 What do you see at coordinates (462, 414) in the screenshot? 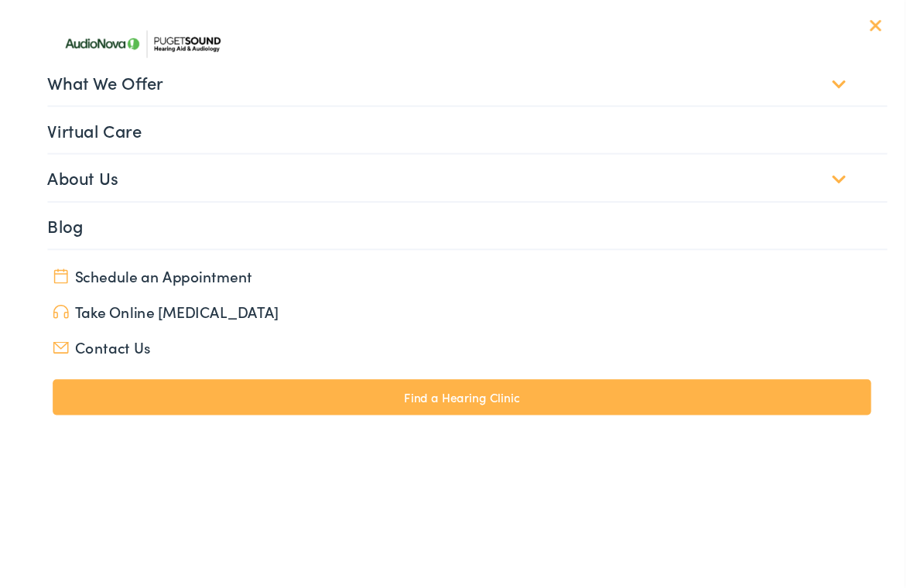
I see `a: Find a Hearing Clinic` at bounding box center [462, 414].